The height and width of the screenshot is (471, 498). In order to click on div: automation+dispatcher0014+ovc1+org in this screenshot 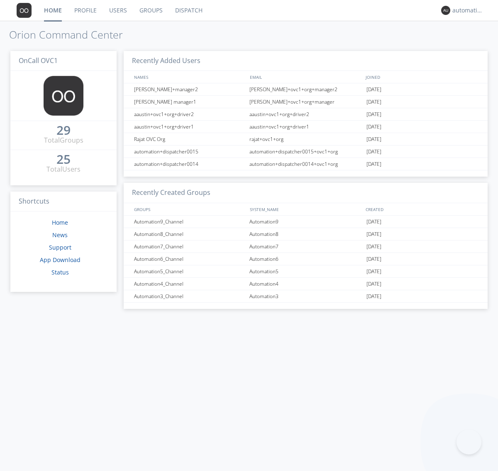, I will do `click(306, 164)`.